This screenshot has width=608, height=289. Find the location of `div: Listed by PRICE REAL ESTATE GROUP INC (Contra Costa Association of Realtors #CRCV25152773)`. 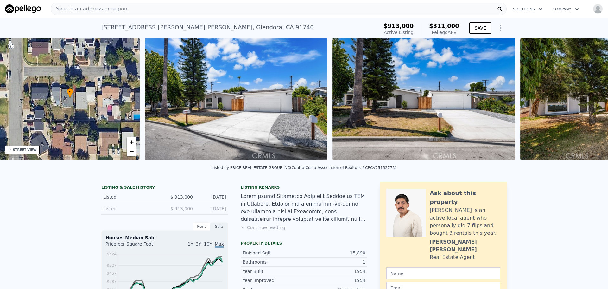

div: Listed by PRICE REAL ESTATE GROUP INC (Contra Costa Association of Realtors #CRCV25152773) is located at coordinates (304, 168).